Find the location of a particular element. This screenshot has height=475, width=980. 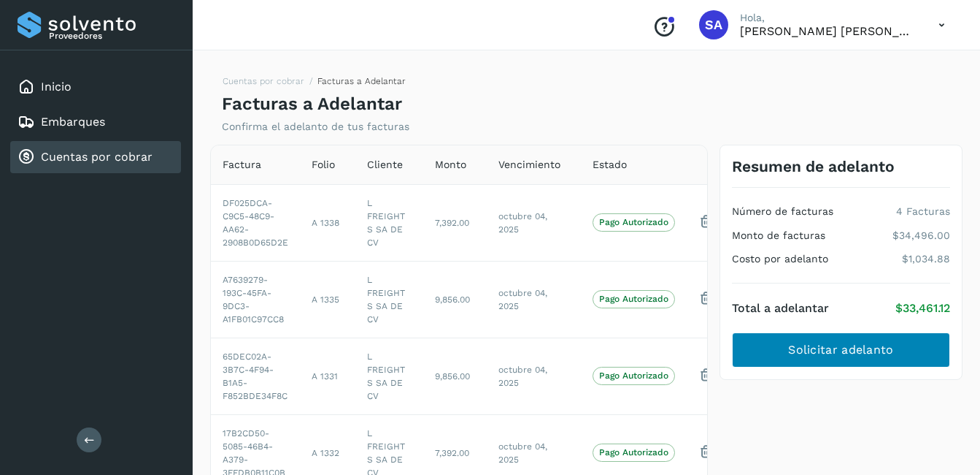

button: Solicitar adelanto is located at coordinates (840, 350).